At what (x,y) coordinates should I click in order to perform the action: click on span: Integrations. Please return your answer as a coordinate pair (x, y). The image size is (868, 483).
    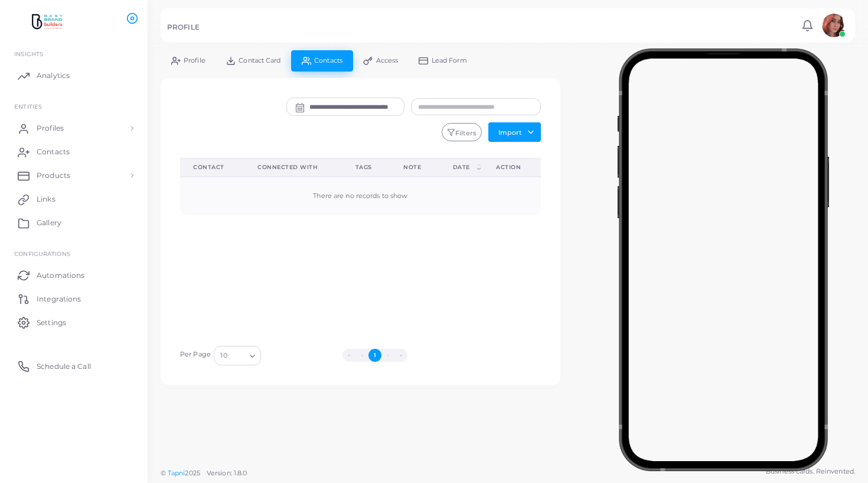
    Looking at the image, I should click on (59, 299).